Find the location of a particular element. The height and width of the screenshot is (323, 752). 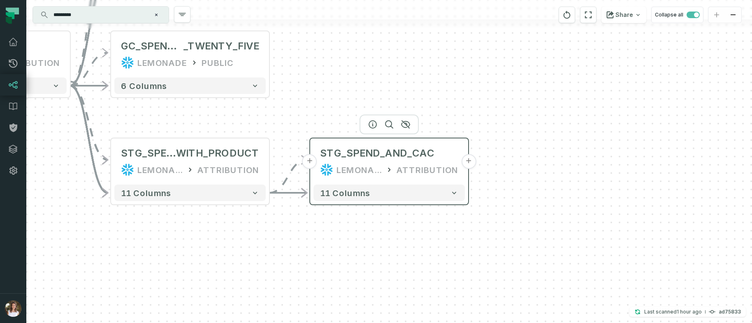

div: GC_SPEND_FIX_JAN_TWENTY_FIVE is located at coordinates (190, 46).